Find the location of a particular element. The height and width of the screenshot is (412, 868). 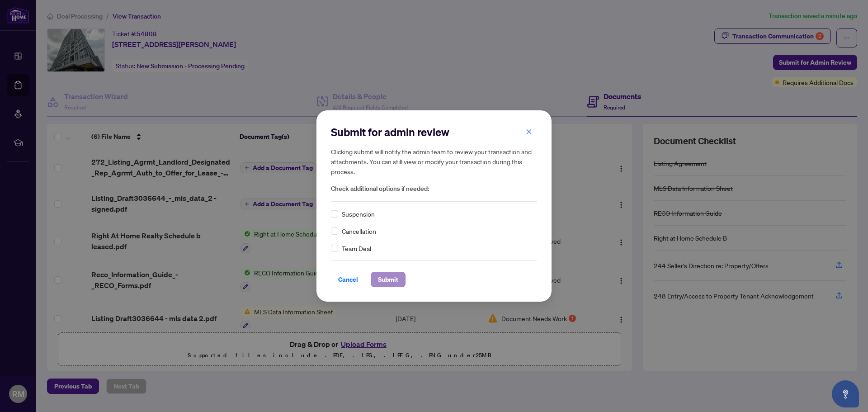

span: close is located at coordinates (529, 132).